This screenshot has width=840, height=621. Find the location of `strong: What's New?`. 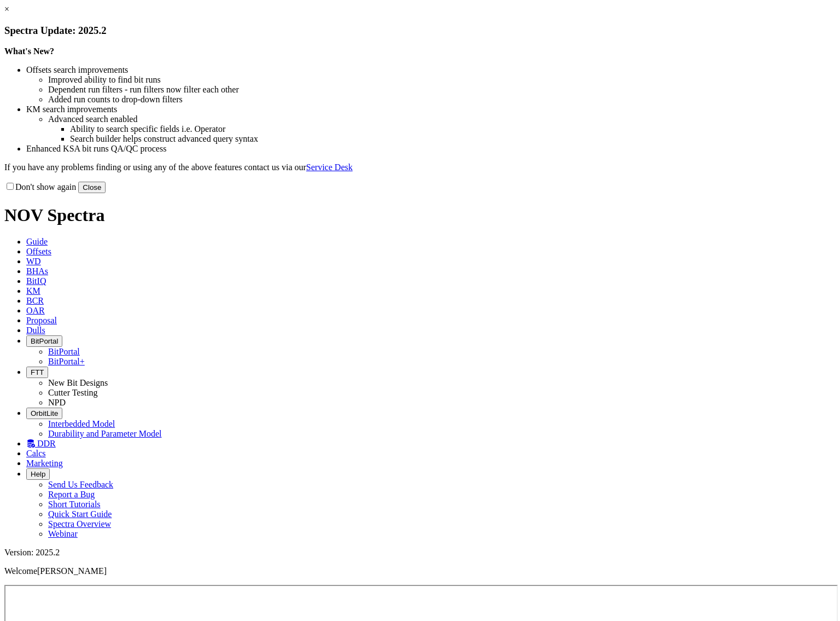

strong: What's New? is located at coordinates (29, 51).